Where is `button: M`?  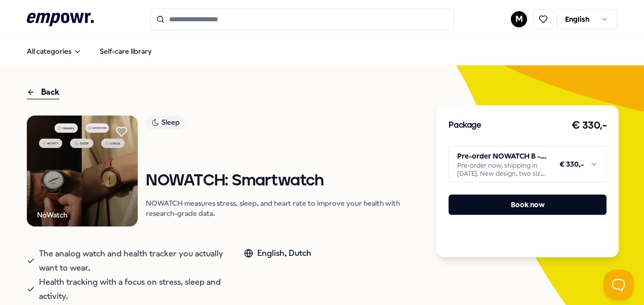
button: M is located at coordinates (519, 19).